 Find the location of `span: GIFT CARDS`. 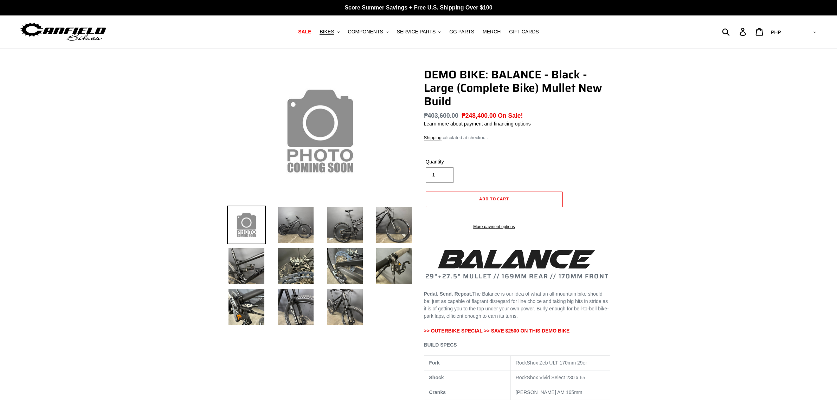

span: GIFT CARDS is located at coordinates (524, 32).